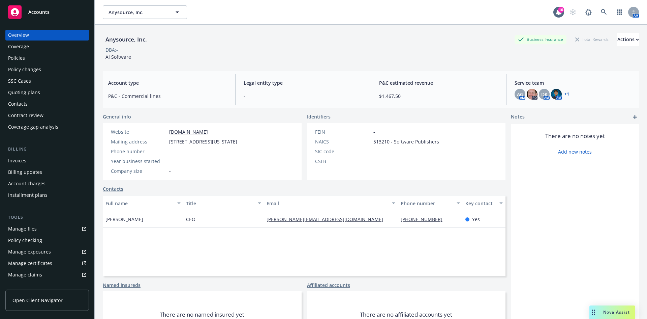 This screenshot has height=319, width=647. Describe the element at coordinates (24, 286) in the screenshot. I see `div: Manage BORs` at that location.